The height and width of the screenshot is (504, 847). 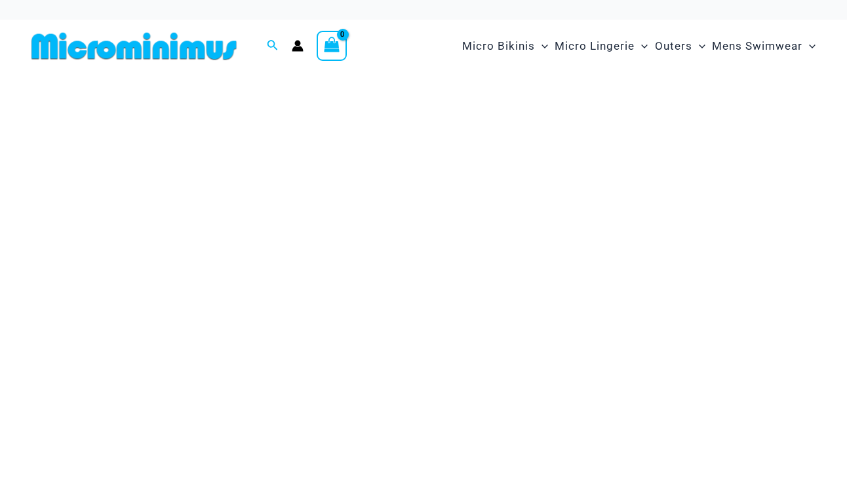 What do you see at coordinates (498, 46) in the screenshot?
I see `span: Micro Bikinis` at bounding box center [498, 46].